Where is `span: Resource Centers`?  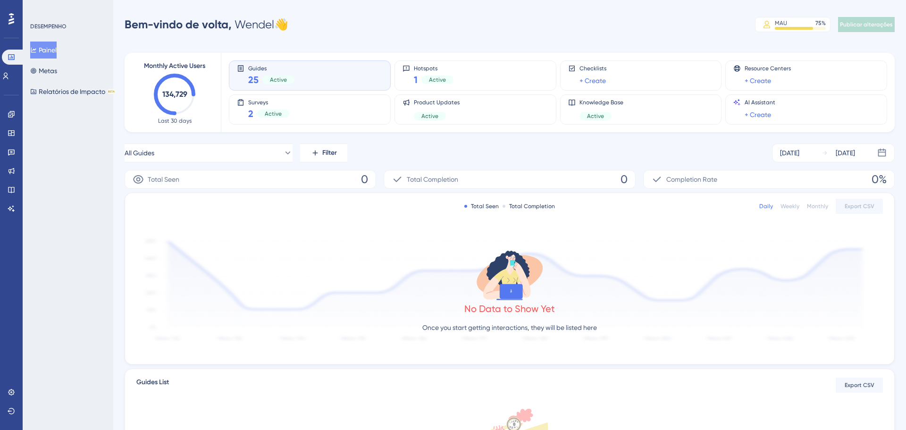 span: Resource Centers is located at coordinates (767, 68).